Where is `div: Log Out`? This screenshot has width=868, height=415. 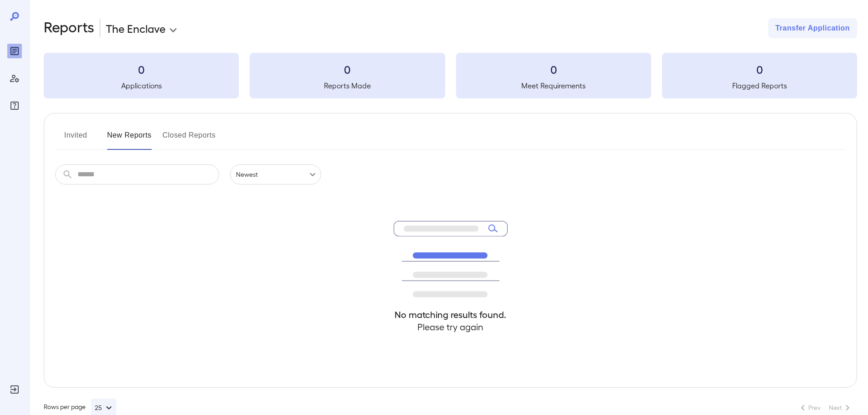 div: Log Out is located at coordinates (14, 390).